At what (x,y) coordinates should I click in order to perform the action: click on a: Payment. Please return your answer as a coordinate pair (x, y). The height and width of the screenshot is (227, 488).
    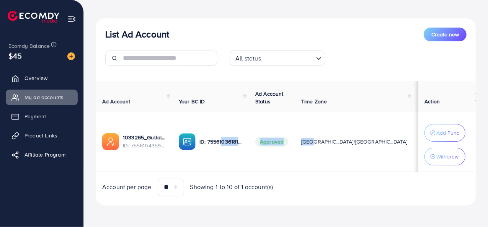
    Looking at the image, I should click on (42, 116).